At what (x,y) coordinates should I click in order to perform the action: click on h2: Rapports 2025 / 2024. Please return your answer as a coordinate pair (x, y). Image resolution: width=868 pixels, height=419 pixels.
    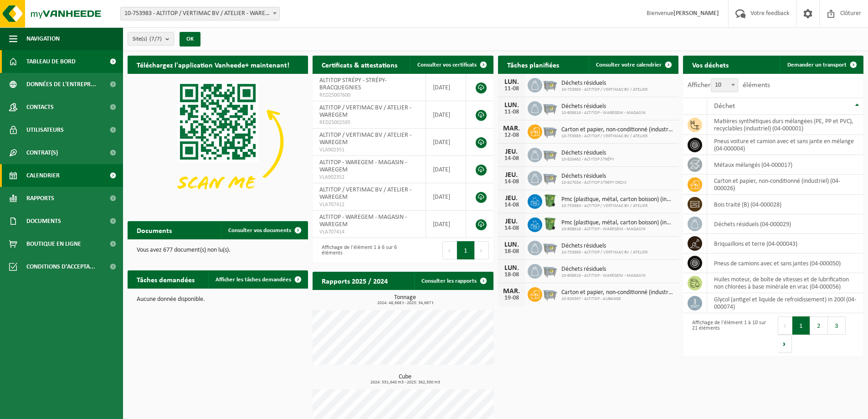
    Looking at the image, I should click on (354, 280).